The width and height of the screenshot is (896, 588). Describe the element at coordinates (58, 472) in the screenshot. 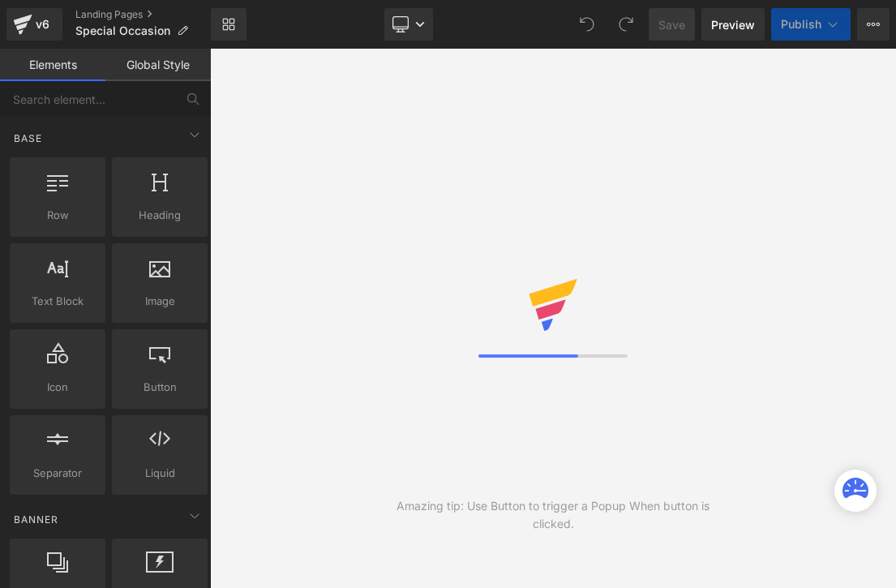

I see `span: Separator` at that location.